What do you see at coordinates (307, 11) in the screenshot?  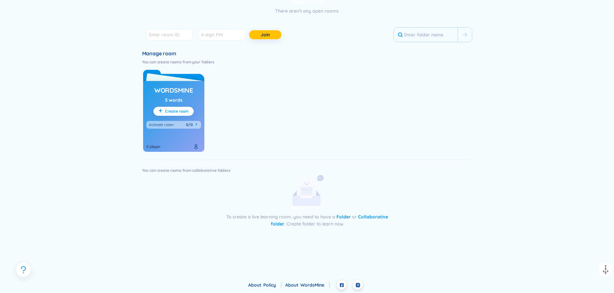 I see `p: There aren't any open rooms` at bounding box center [307, 11].